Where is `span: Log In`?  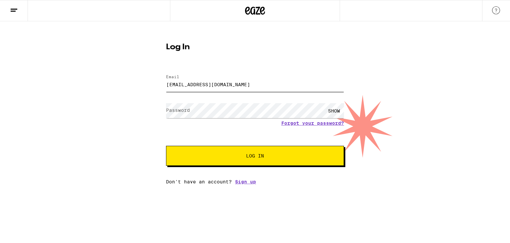
span: Log In is located at coordinates (255, 156).